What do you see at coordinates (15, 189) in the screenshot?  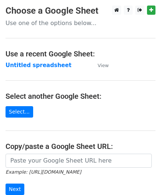 I see `input: Next` at bounding box center [15, 189].